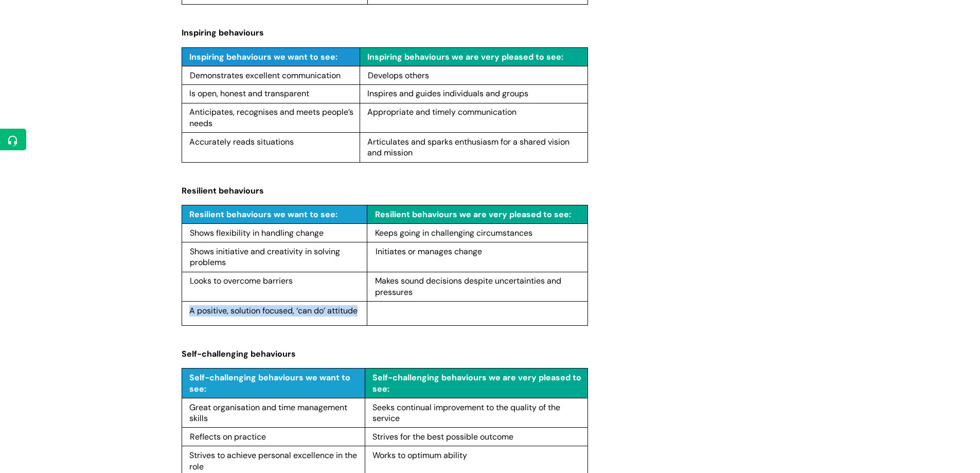 This screenshot has height=473, width=980. What do you see at coordinates (271, 117) in the screenshot?
I see `span: Anticipates, recognises and meets people’s needs` at bounding box center [271, 117].